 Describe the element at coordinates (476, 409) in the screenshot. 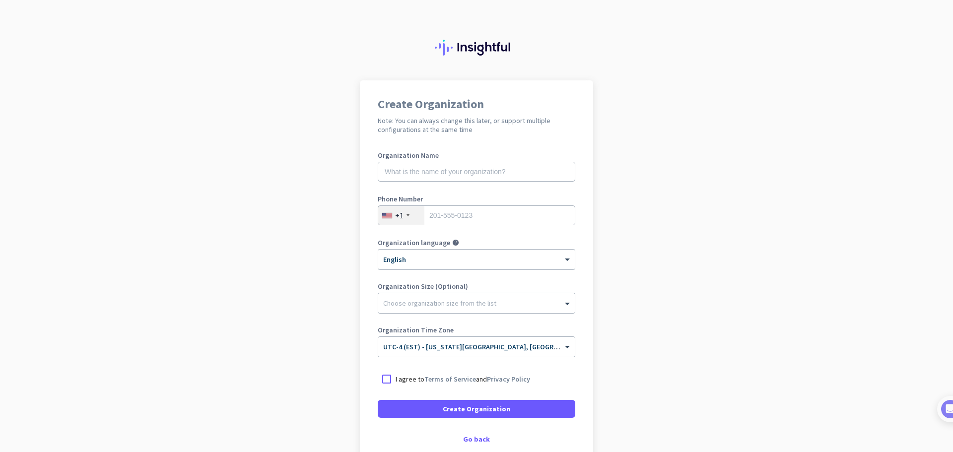

I see `span: Create Organization` at that location.